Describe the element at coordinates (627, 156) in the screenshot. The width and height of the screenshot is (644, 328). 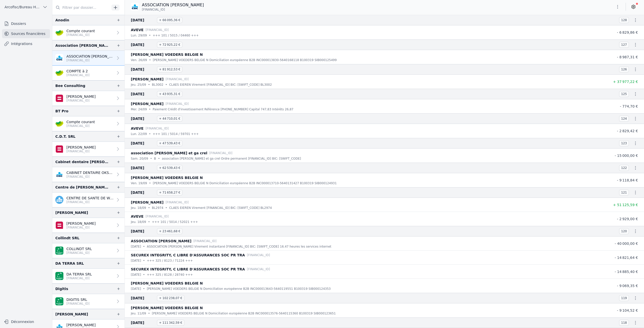
I see `span: - 15 000,00 €` at that location.